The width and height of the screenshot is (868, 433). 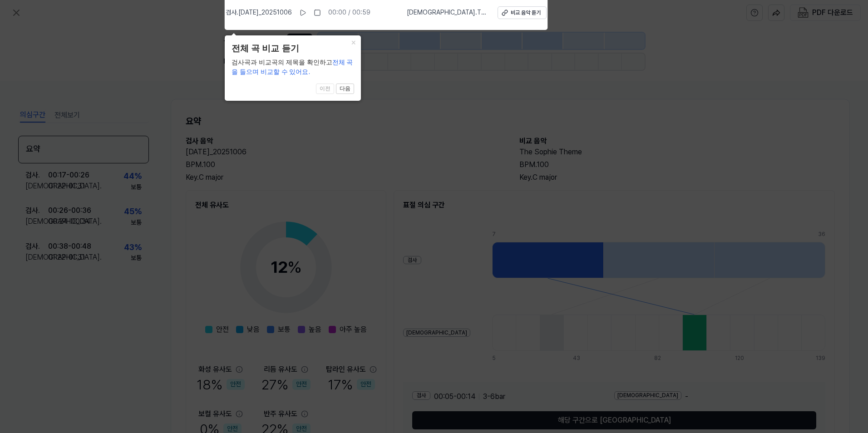 What do you see at coordinates (522, 13) in the screenshot?
I see `button: 비교 음악 듣기` at bounding box center [522, 13].